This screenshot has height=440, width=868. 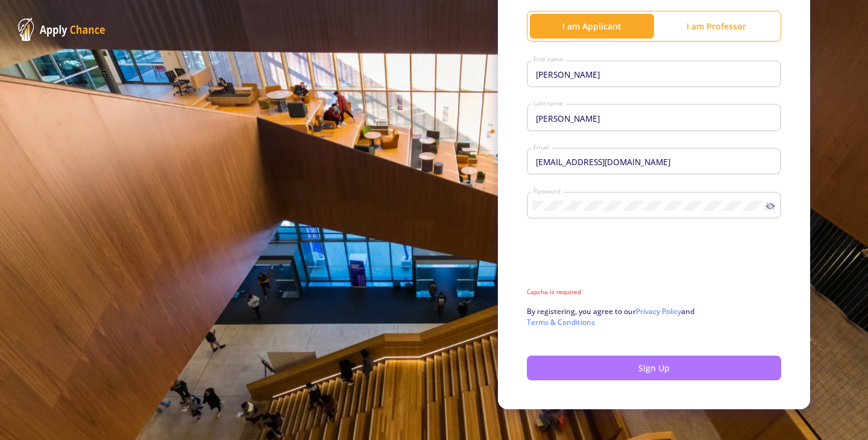 I want to click on p: By registering, you agree to our and, so click(x=654, y=317).